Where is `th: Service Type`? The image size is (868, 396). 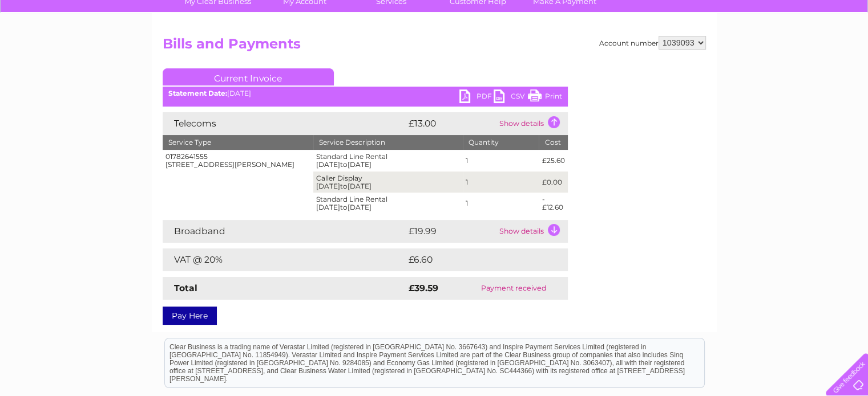
th: Service Type is located at coordinates (238, 142).